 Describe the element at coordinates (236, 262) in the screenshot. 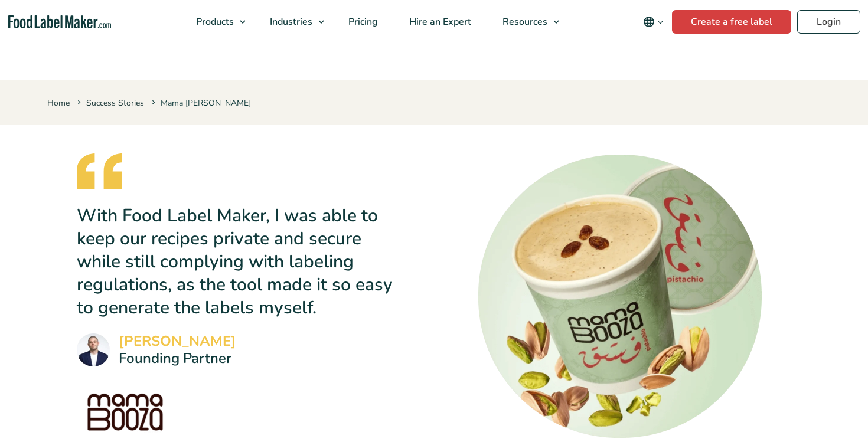

I see `p: With Food Label Maker, I was able to keep our recipes private and secure while still complying wi...` at that location.